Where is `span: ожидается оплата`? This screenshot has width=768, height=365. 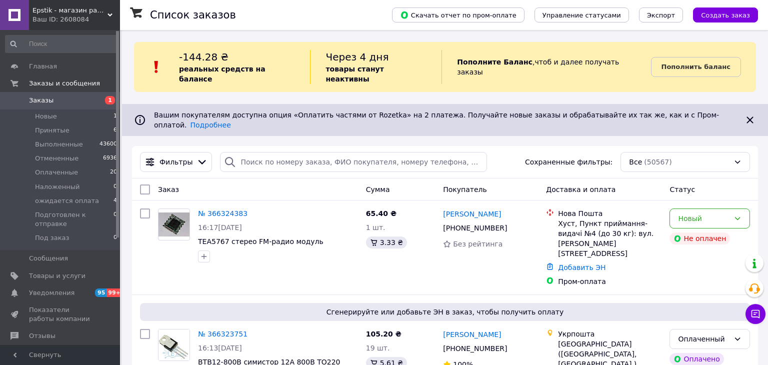
span: ожидается оплата is located at coordinates (67, 201).